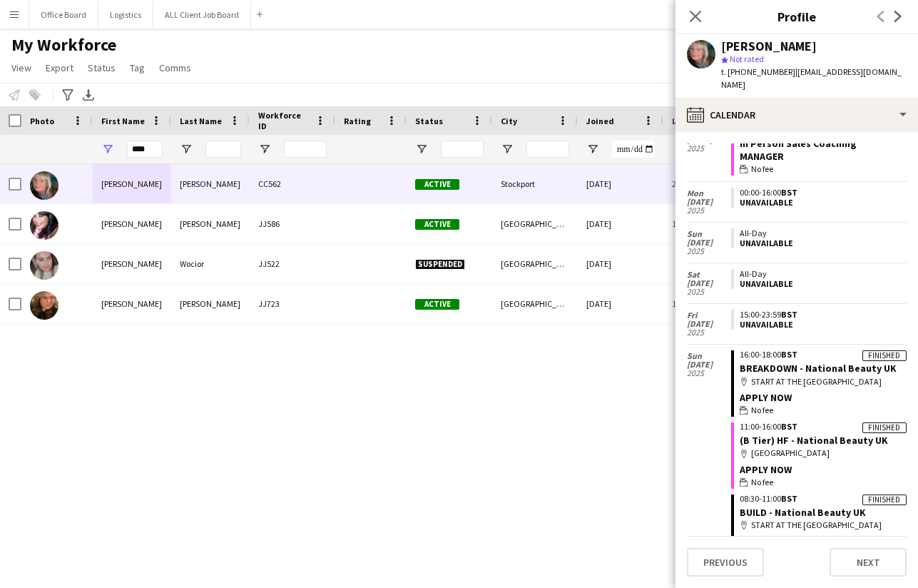 The width and height of the screenshot is (918, 588). I want to click on input: Workforce ID Filter Input, so click(305, 149).